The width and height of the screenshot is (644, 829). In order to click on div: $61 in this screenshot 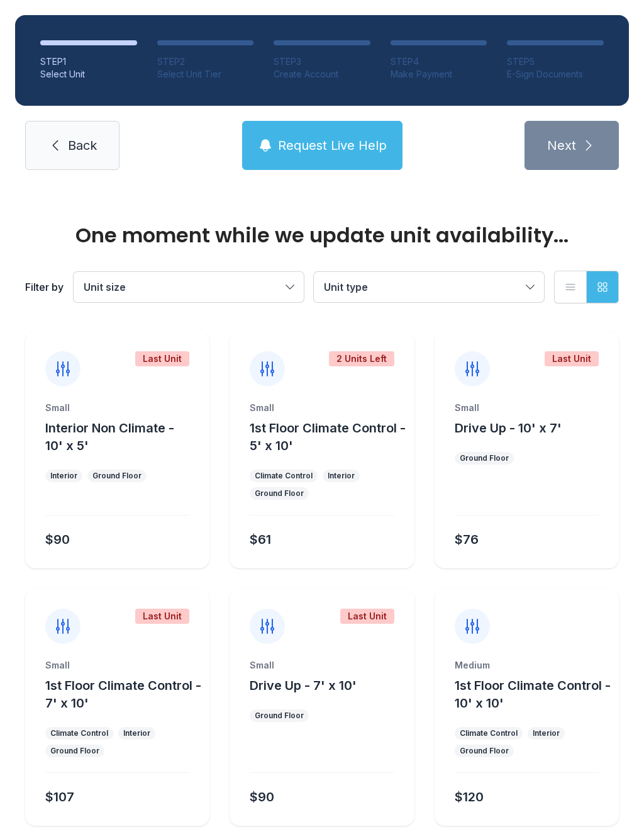, I will do `click(261, 539)`.